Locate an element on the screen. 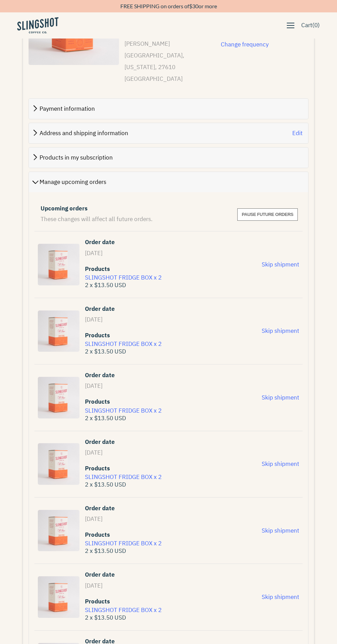  span: Address and shipping information is located at coordinates (84, 133).